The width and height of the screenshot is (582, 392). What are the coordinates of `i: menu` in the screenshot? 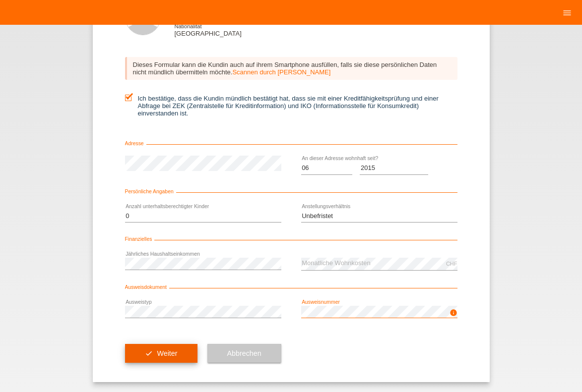 It's located at (567, 13).